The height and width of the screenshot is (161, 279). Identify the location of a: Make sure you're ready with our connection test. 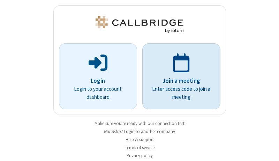
(139, 123).